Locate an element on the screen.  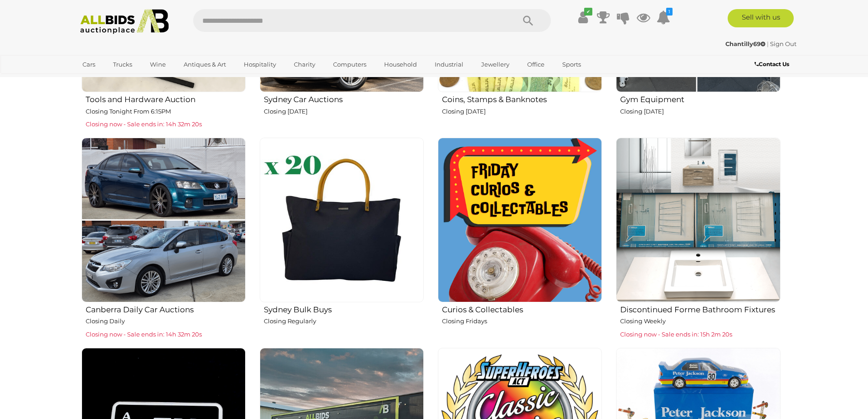
p: Closing Weekly is located at coordinates (700, 321).